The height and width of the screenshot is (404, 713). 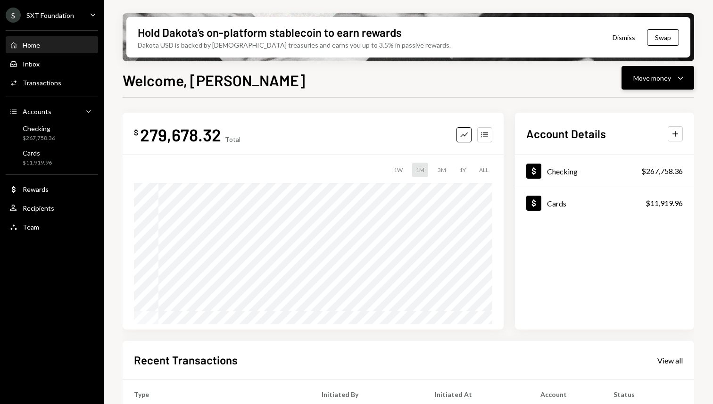 What do you see at coordinates (52, 111) in the screenshot?
I see `a: Accounts` at bounding box center [52, 111].